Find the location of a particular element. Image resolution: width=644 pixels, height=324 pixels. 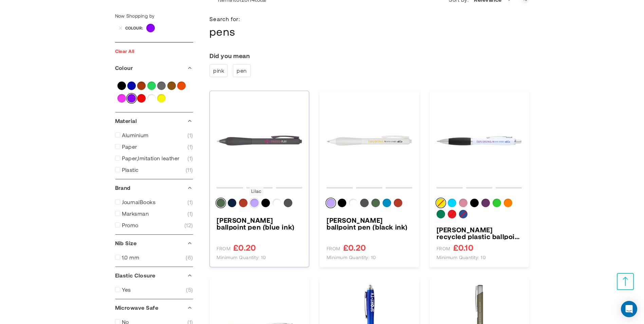

span: Marksman is located at coordinates (136, 214).